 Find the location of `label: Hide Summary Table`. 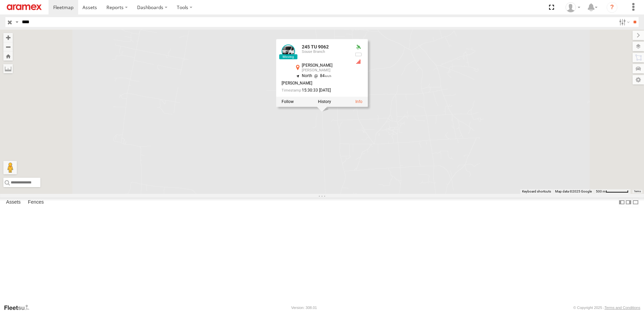

label: Hide Summary Table is located at coordinates (636, 202).